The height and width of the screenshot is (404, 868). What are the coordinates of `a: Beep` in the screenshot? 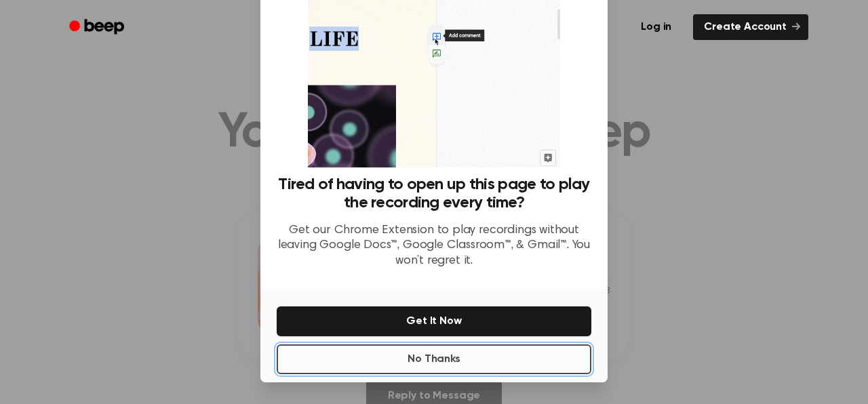 It's located at (98, 27).